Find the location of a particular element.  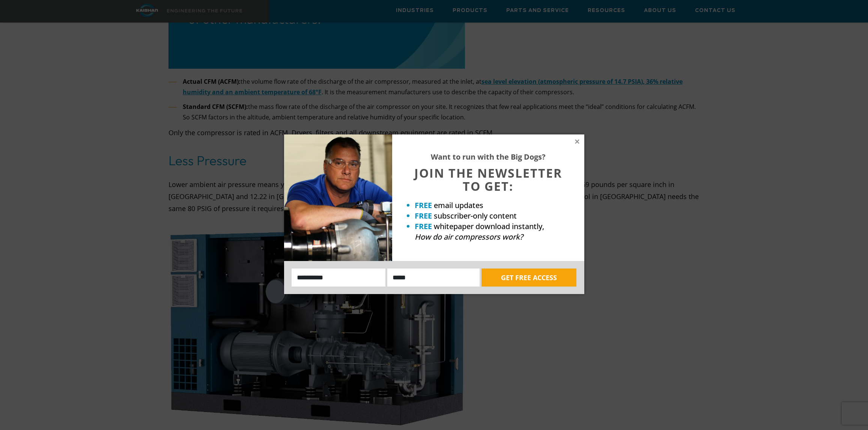

span: subscriber-only content is located at coordinates (475, 215).